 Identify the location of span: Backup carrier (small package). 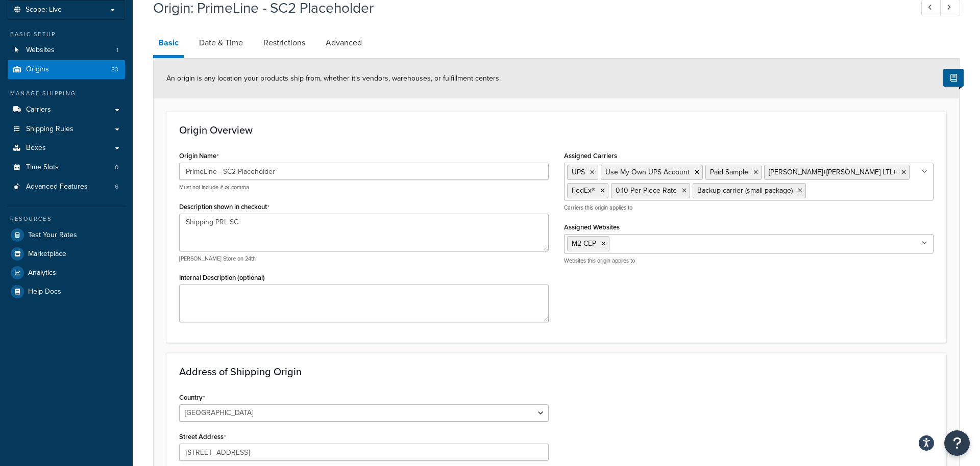
(745, 190).